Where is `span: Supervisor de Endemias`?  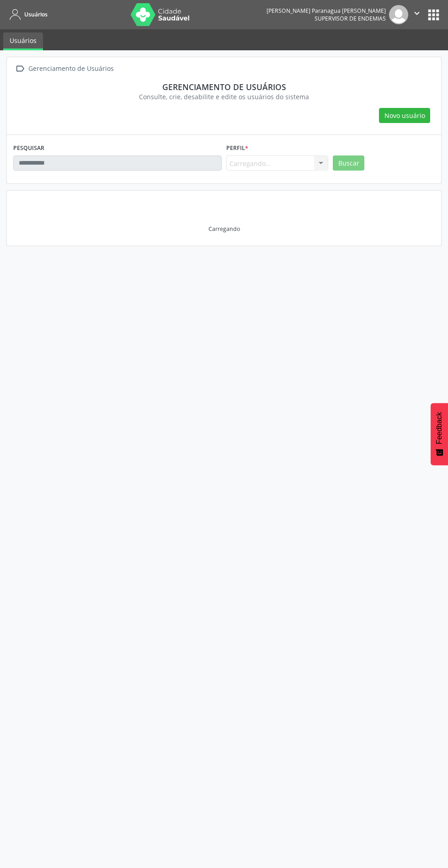
span: Supervisor de Endemias is located at coordinates (350, 18).